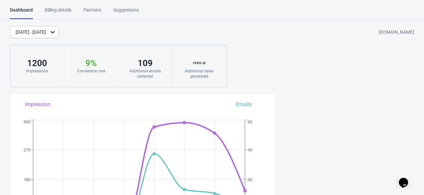 This screenshot has height=195, width=424. I want to click on div: Suggestions, so click(126, 12).